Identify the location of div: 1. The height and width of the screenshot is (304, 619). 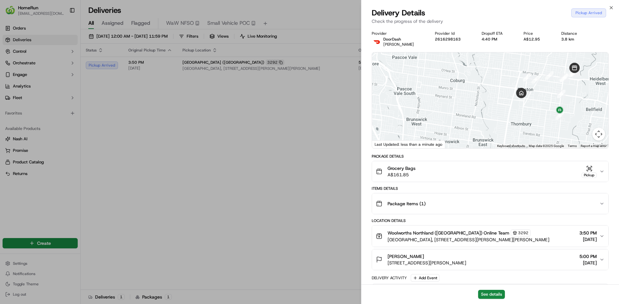
(527, 77).